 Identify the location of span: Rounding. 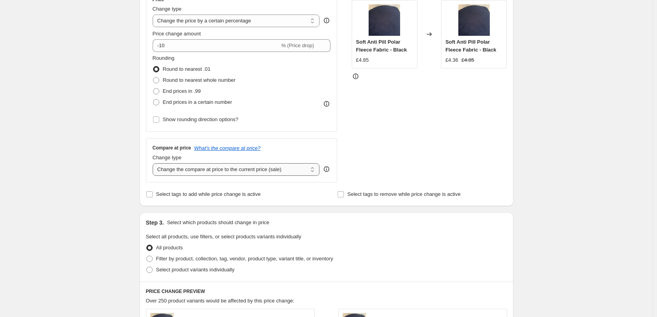
(164, 58).